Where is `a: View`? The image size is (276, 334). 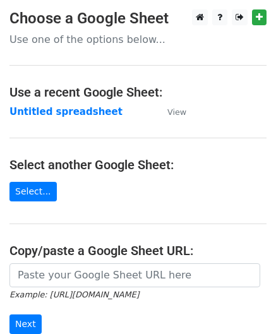 a: View is located at coordinates (170, 112).